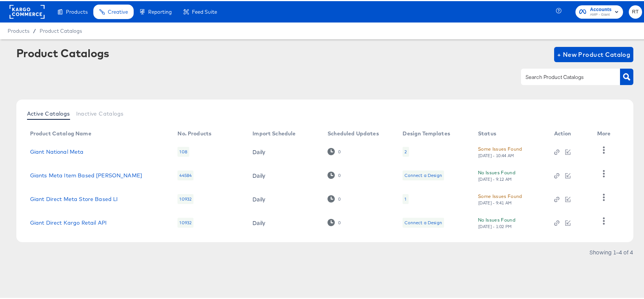 The image size is (644, 299). What do you see at coordinates (194, 132) in the screenshot?
I see `div: No. Products` at bounding box center [194, 132].